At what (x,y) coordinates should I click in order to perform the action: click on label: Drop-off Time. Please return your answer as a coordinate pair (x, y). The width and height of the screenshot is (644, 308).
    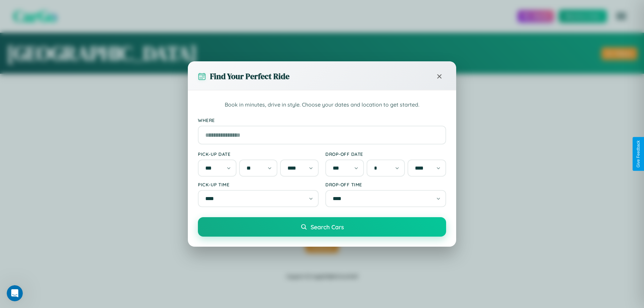
    Looking at the image, I should click on (386, 184).